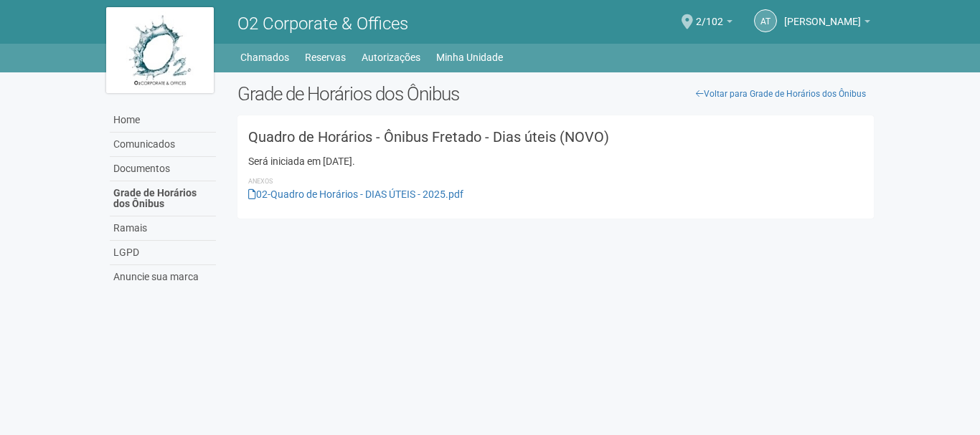  I want to click on h2: Grade de Horários dos Ônibus, so click(555, 94).